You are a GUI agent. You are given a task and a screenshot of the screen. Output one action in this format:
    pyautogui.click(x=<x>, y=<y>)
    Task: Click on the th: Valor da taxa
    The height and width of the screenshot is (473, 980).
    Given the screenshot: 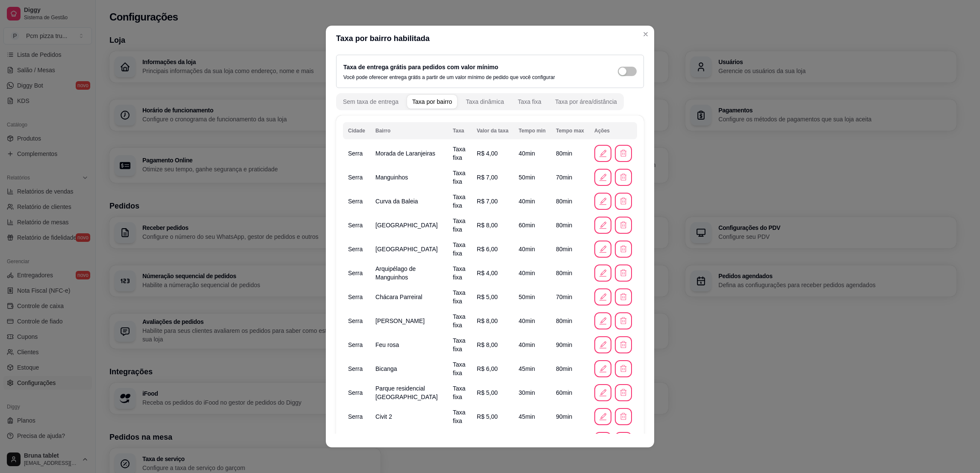 What is the action you would take?
    pyautogui.click(x=492, y=131)
    